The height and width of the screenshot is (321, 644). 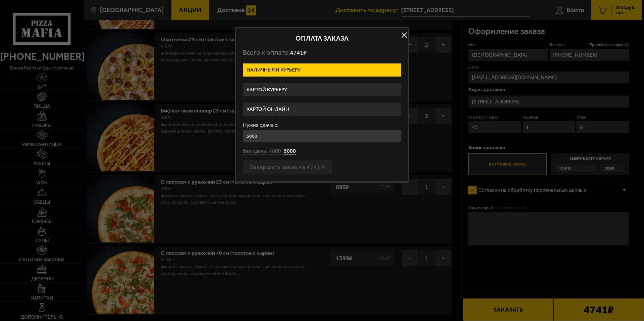 I want to click on label: Нужна сдача с:, so click(x=322, y=125).